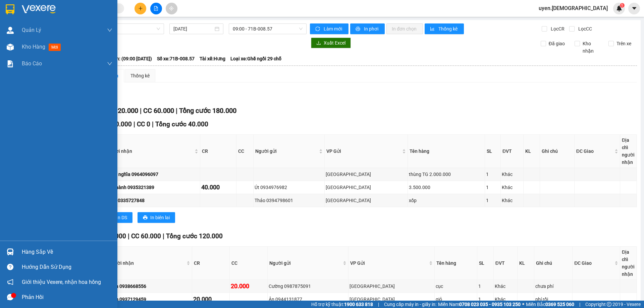 The height and width of the screenshot is (308, 644). What do you see at coordinates (160, 217) in the screenshot?
I see `span: In biên lai` at bounding box center [160, 217].